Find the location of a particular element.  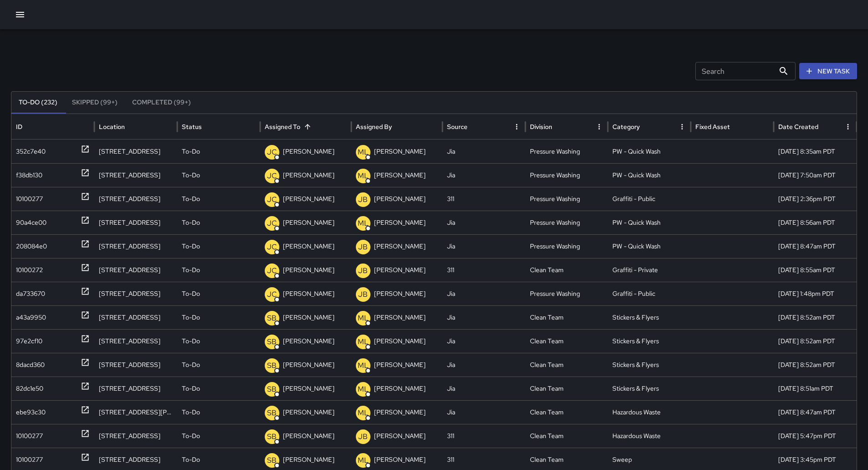

div: Assigned By is located at coordinates (374, 127).